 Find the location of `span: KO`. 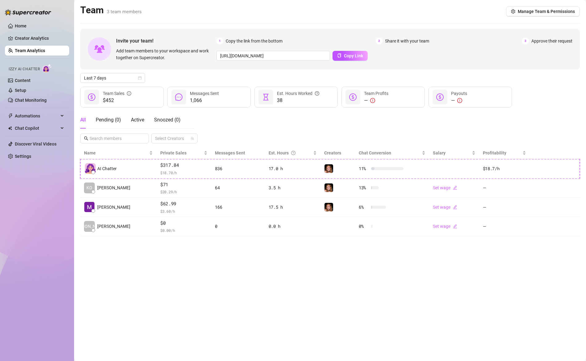

span: KO is located at coordinates (89, 188).